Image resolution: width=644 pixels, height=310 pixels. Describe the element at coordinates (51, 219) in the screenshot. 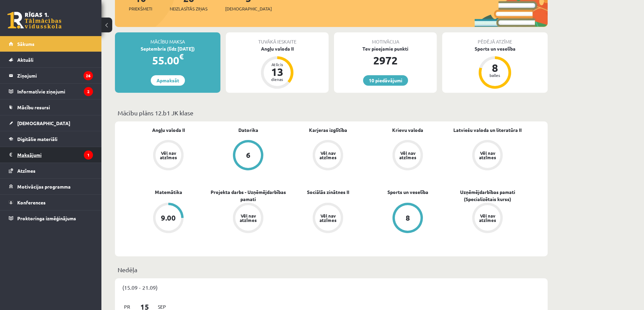

I see `a: Proktoringa izmēģinājums` at that location.